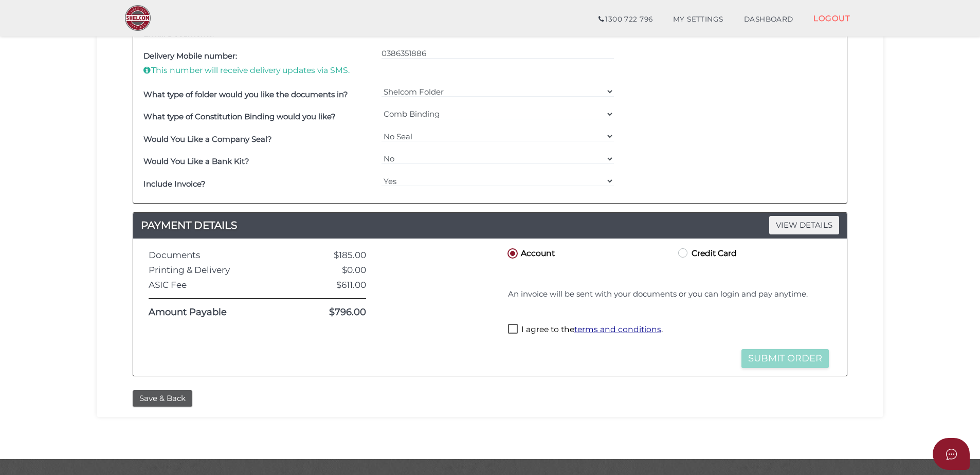  I want to click on label: Credit Card, so click(707, 253).